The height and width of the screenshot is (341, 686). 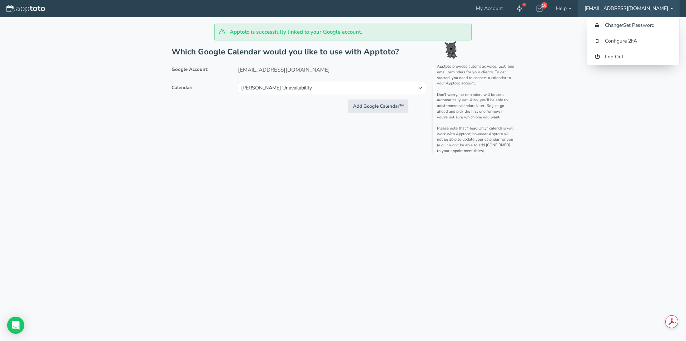 What do you see at coordinates (16, 325) in the screenshot?
I see `div: Open Intercom Messenger` at bounding box center [16, 325].